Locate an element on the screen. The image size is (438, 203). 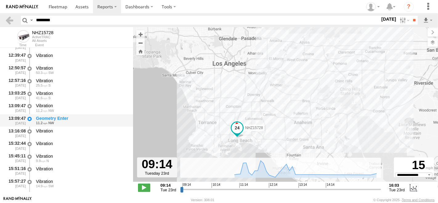
span: Heading: 159 is located at coordinates (49, 98).